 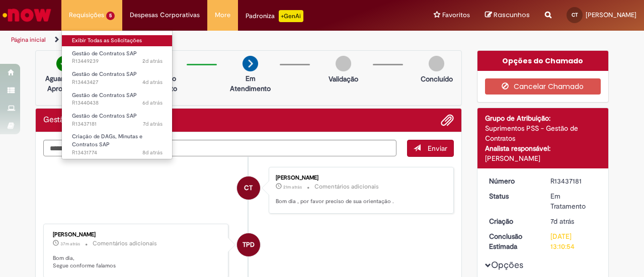 What do you see at coordinates (152, 124) in the screenshot?
I see `time: 21/08/2025 15:54:39` at bounding box center [152, 124].